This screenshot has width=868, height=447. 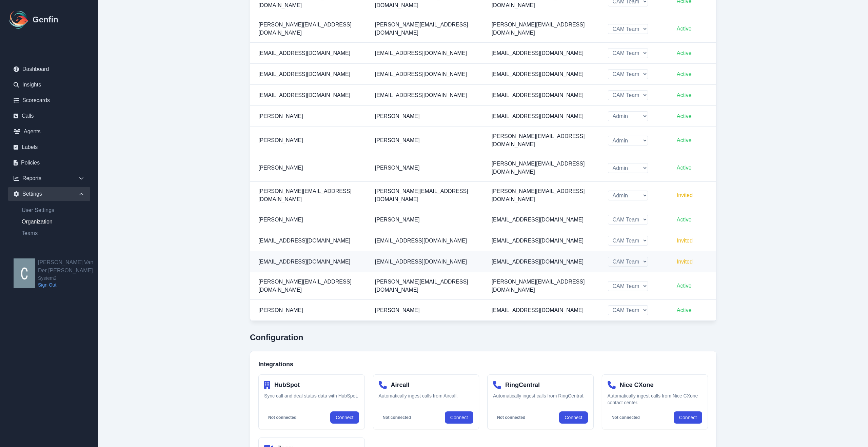 I want to click on span: System2, so click(x=68, y=278).